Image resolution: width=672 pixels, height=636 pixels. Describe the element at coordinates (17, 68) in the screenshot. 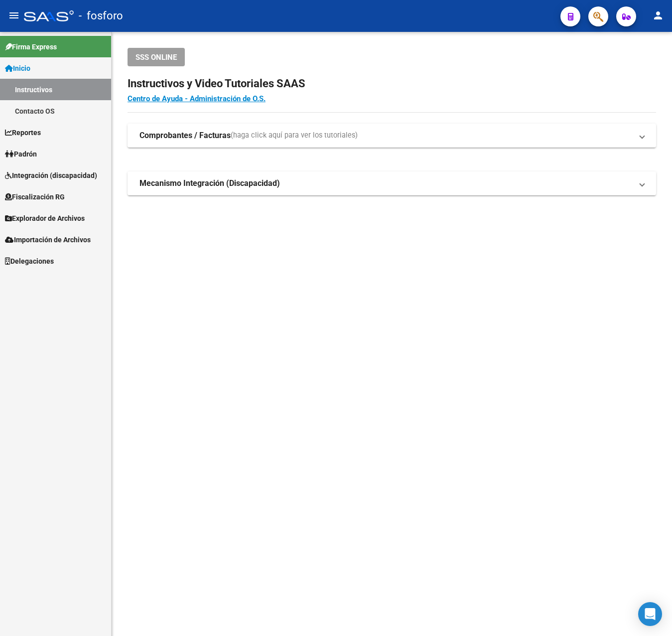

I see `span: Inicio` at that location.